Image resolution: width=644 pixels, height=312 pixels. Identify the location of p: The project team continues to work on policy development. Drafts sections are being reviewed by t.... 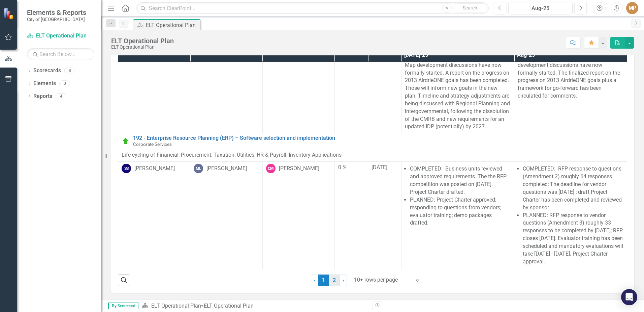
(571, 69).